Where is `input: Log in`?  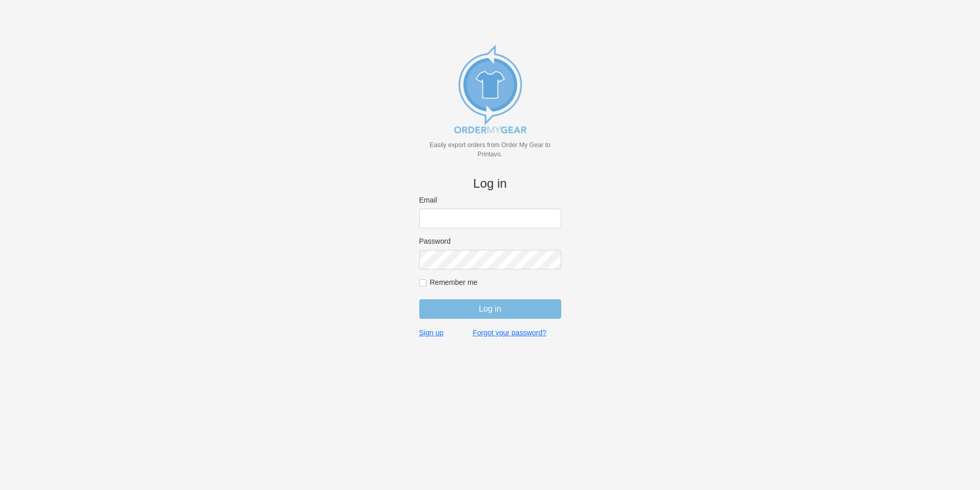
input: Log in is located at coordinates (490, 309).